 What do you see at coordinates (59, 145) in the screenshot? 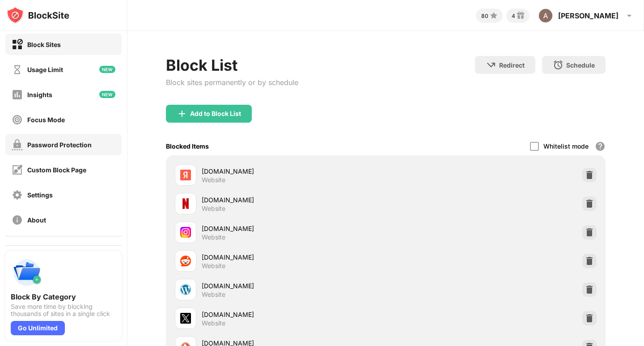
I see `div: Password Protection` at bounding box center [59, 145].